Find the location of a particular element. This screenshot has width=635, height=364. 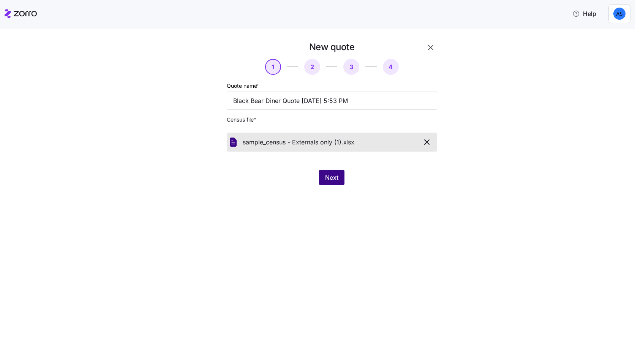

button: 4 is located at coordinates (391, 67).